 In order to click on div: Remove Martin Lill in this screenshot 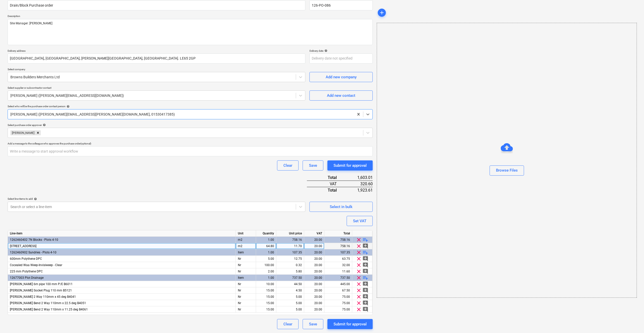, I will do `click(38, 133)`.